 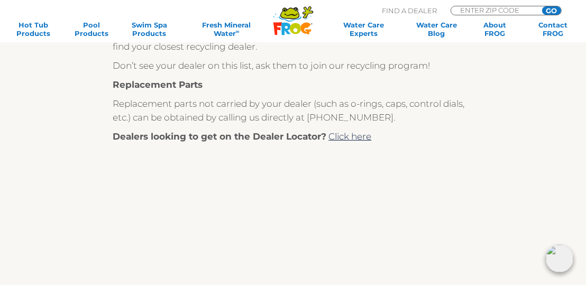 I want to click on a: Water CareExperts, so click(x=364, y=29).